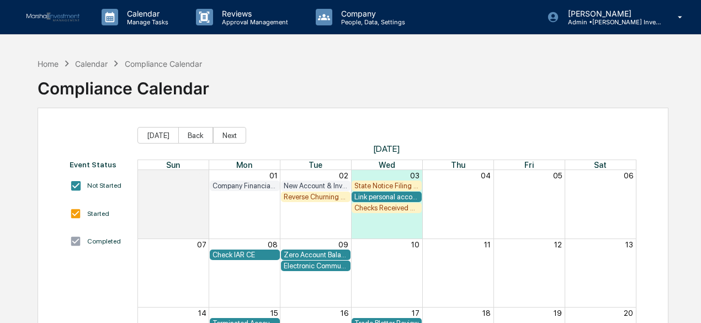  Describe the element at coordinates (416, 313) in the screenshot. I see `button: 17` at that location.